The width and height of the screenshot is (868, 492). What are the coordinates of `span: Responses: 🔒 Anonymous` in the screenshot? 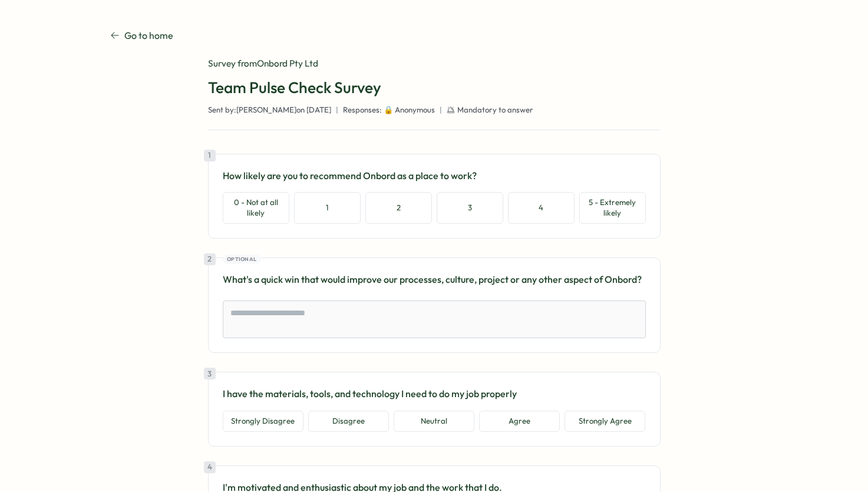 It's located at (389, 110).